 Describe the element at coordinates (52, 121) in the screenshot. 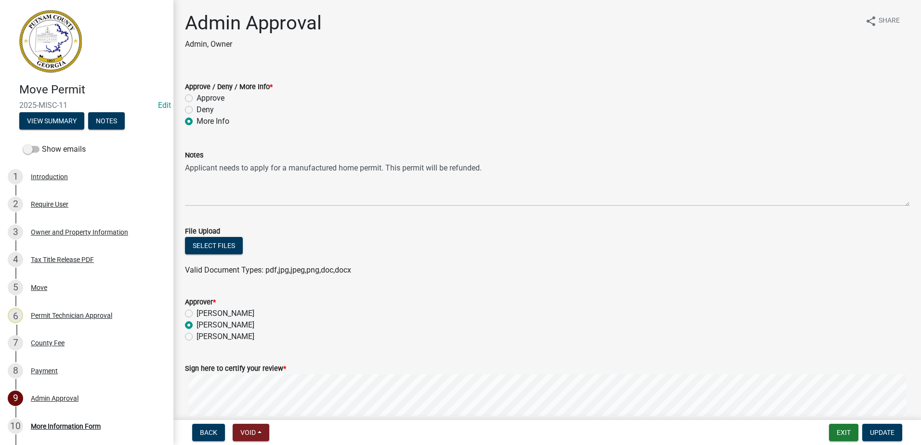

I see `button: View Summary` at that location.